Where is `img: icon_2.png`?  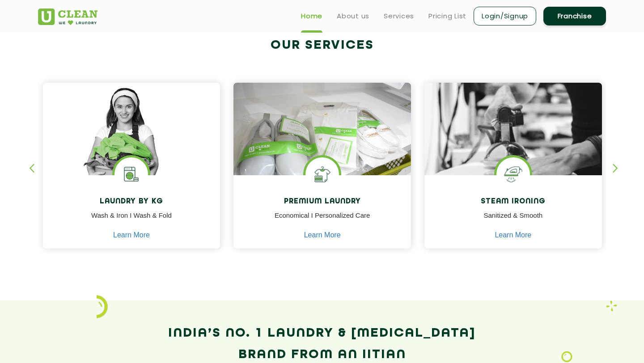
img: icon_2.png is located at coordinates (102, 307).